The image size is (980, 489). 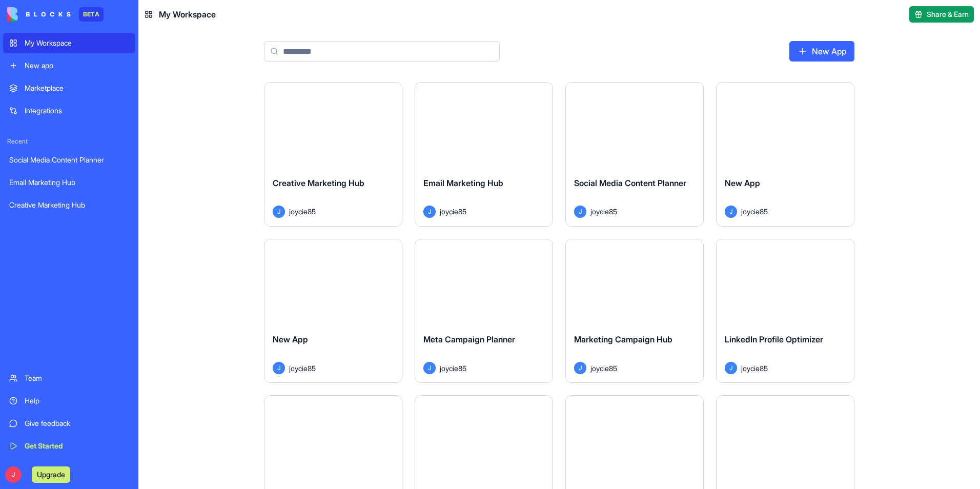 What do you see at coordinates (50, 474) in the screenshot?
I see `button: Upgrade` at bounding box center [50, 474].